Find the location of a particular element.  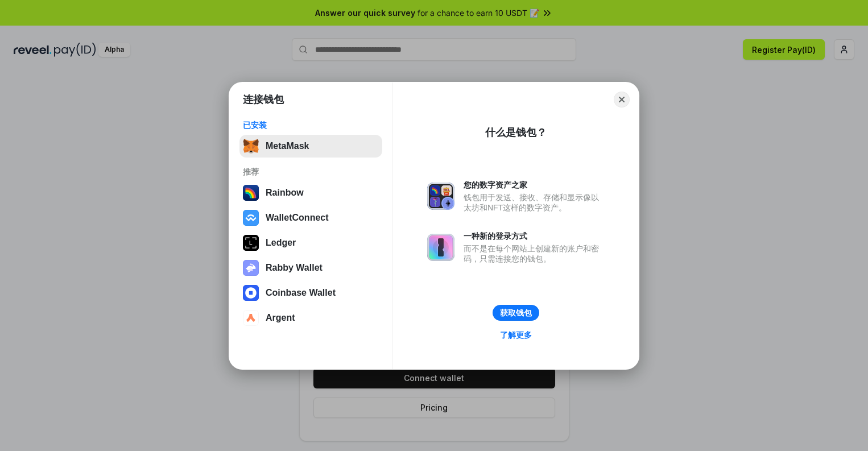

button: Close is located at coordinates (622, 100).